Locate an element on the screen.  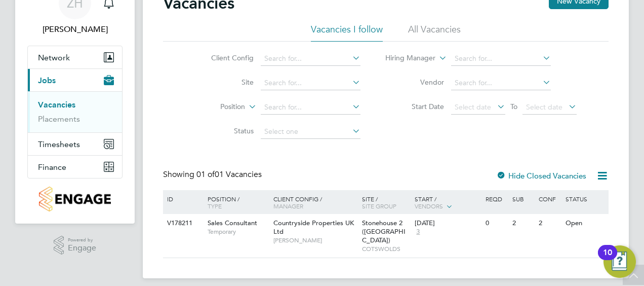
button: Jobs is located at coordinates (75, 80).